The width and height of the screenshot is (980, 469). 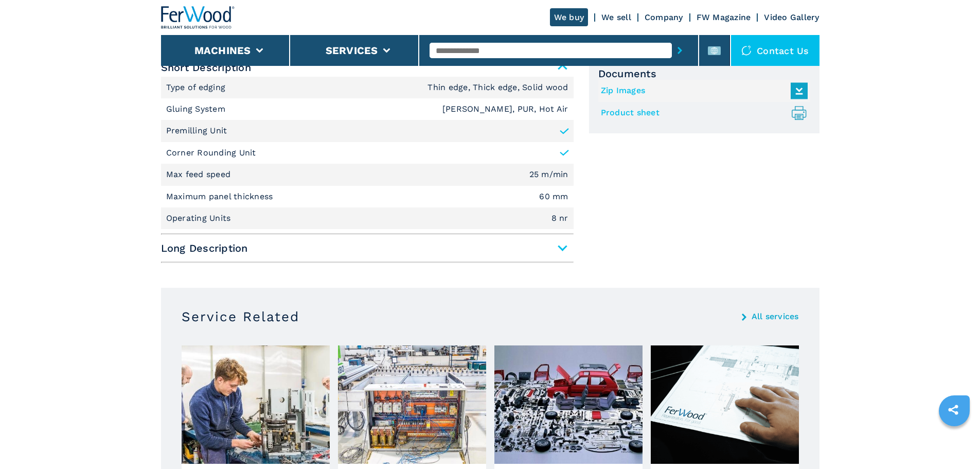 What do you see at coordinates (704, 73) in the screenshot?
I see `span: Documents` at bounding box center [704, 73].